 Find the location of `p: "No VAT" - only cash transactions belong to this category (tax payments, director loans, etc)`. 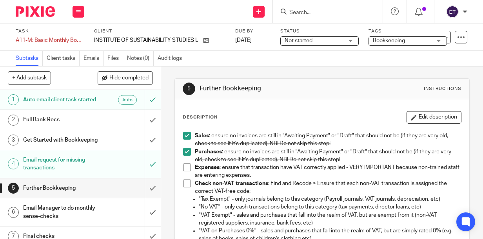

p: "No VAT" - only cash transactions belong to this category (tax payments, director loans, etc) is located at coordinates (330, 207).